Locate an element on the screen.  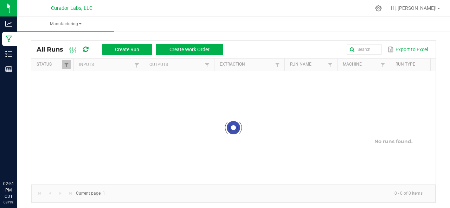
span: Create Run is located at coordinates (127, 50).